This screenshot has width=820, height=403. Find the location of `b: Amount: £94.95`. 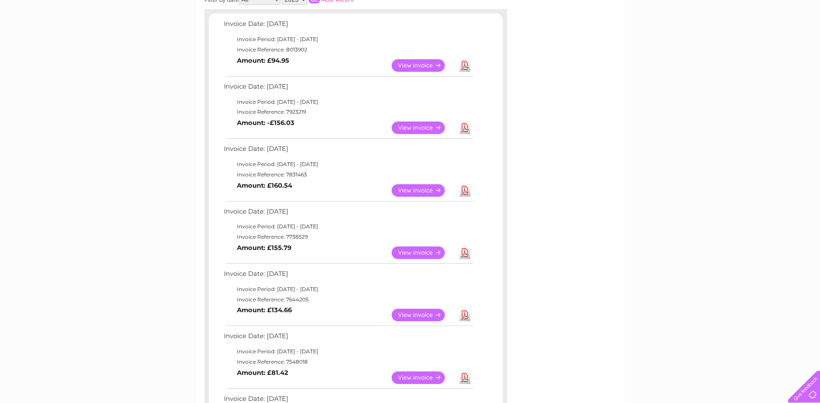

b: Amount: £94.95 is located at coordinates (263, 61).